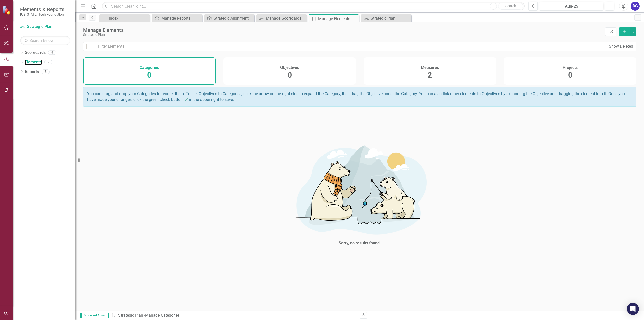 This screenshot has width=644, height=320. Describe the element at coordinates (95, 316) in the screenshot. I see `span: Scorecard Admin` at that location.